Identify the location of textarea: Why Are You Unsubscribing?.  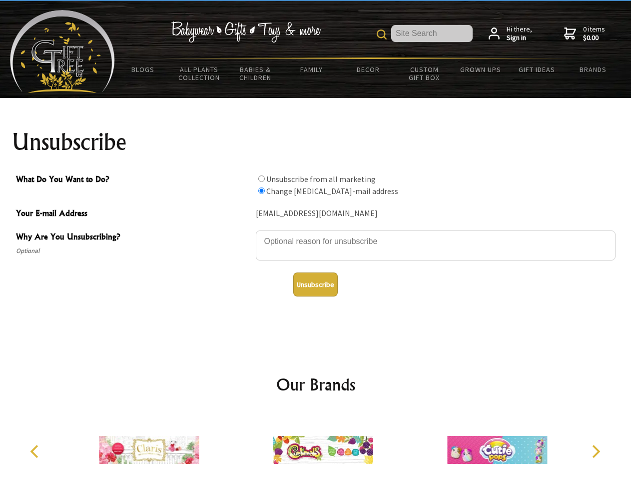
(436, 245).